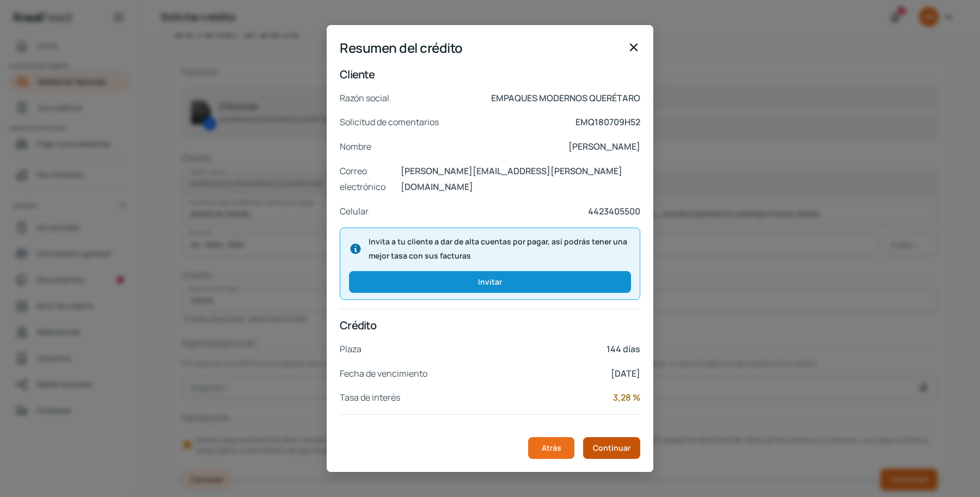  What do you see at coordinates (611, 449) in the screenshot?
I see `button: Continuar` at bounding box center [611, 449].